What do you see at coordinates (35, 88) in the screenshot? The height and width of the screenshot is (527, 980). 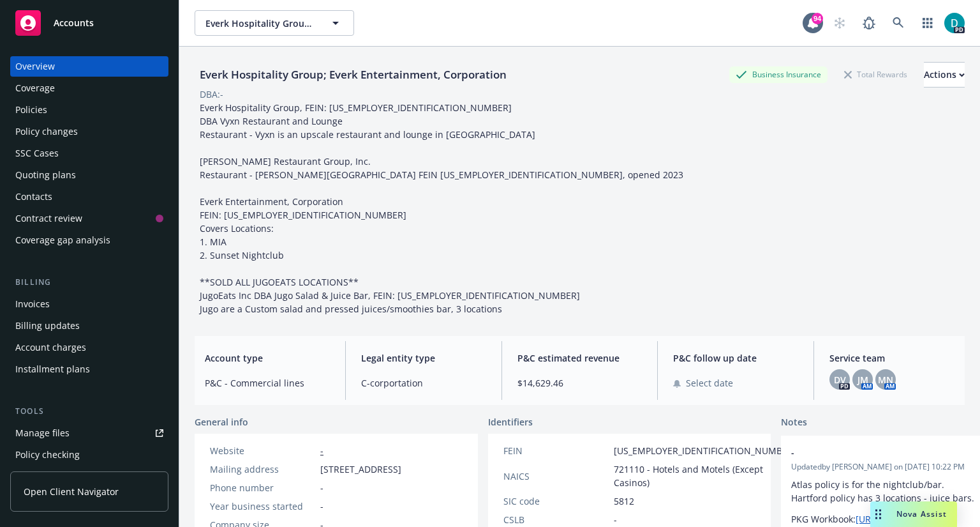 I see `div: Coverage` at bounding box center [35, 88].